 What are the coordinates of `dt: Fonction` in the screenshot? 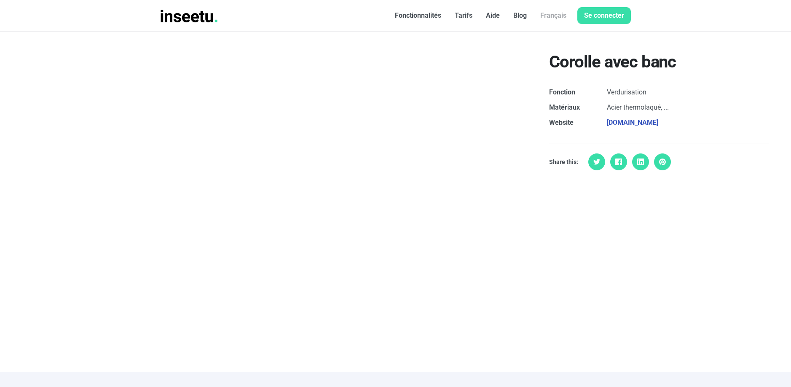 It's located at (573, 92).